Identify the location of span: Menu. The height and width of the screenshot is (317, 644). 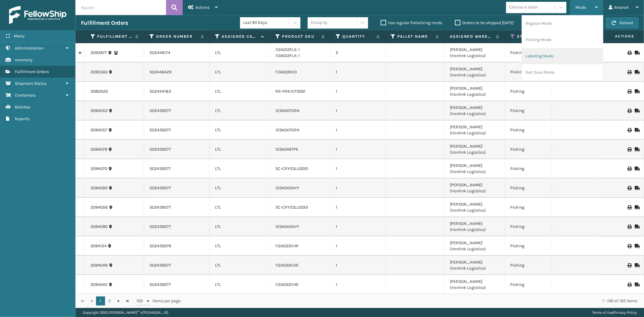
(19, 36).